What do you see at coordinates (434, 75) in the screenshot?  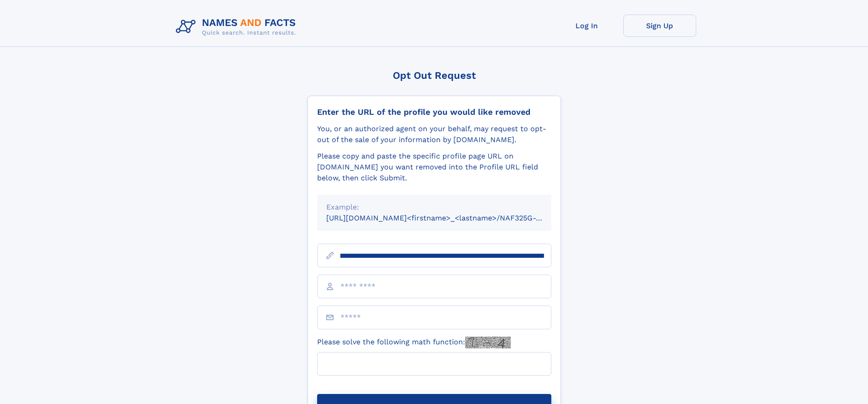 I see `div: Opt Out Request` at bounding box center [434, 75].